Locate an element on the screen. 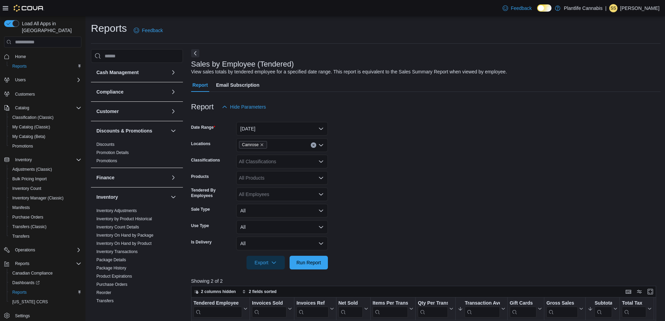 The height and width of the screenshot is (321, 665). span: Discounts is located at coordinates (105, 145).